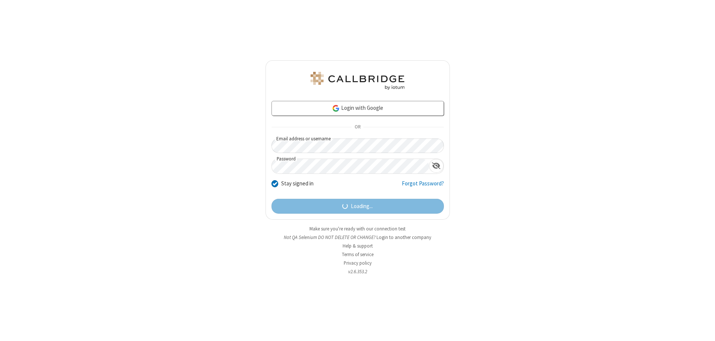  I want to click on li: Not QA Selenium DO NOT DELETE OR CHANGE?, so click(357, 237).